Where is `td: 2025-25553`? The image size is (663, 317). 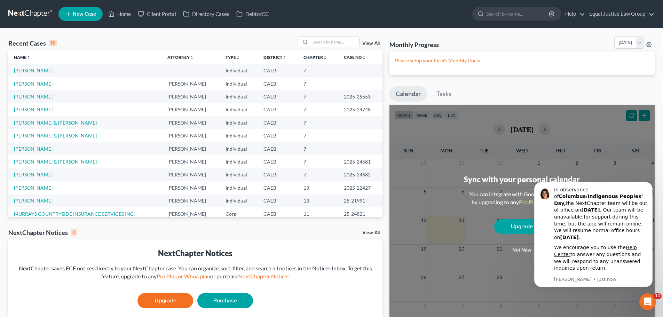
td: 2025-25553 is located at coordinates (360, 96).